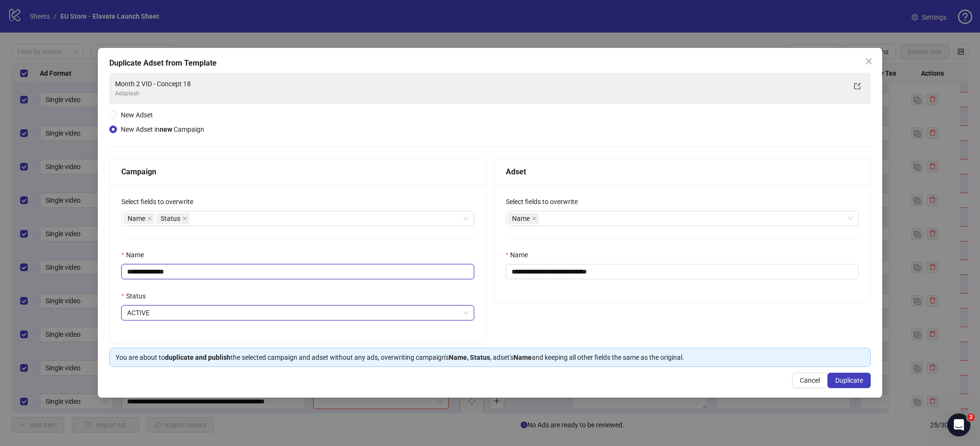  I want to click on span: Duplicate, so click(849, 380).